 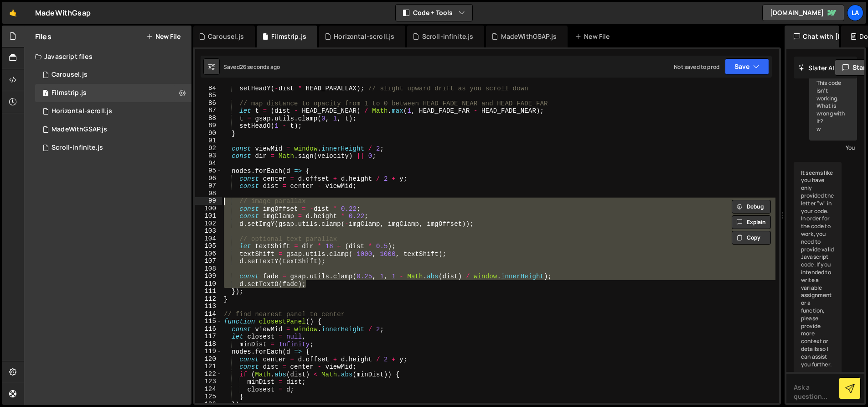 I want to click on div: You, so click(x=834, y=147).